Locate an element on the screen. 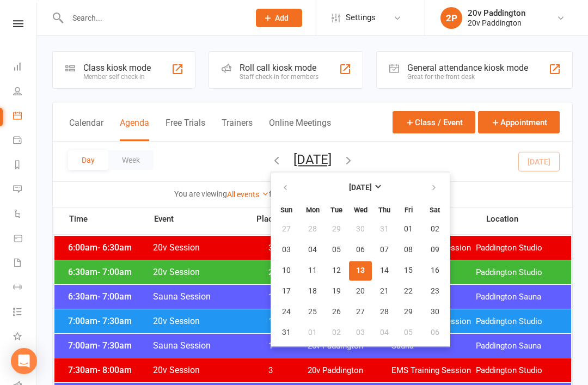  button: 23 is located at coordinates (435, 291).